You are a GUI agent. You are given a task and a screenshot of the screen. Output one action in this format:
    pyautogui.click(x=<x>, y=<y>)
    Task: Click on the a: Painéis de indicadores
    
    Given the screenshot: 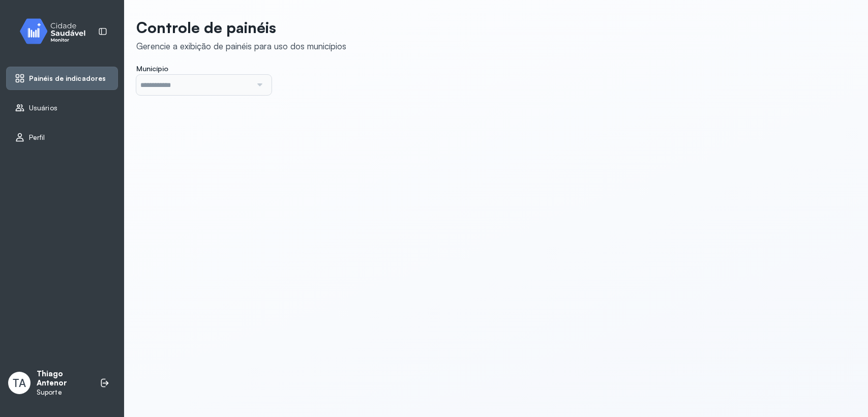 What is the action you would take?
    pyautogui.click(x=62, y=78)
    